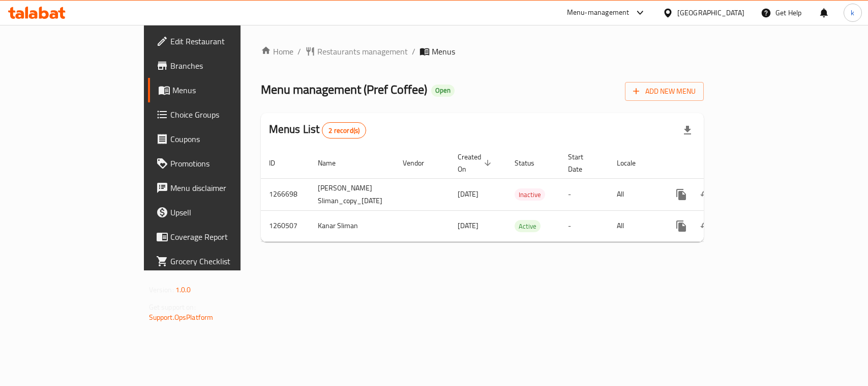 This screenshot has width=868, height=386. What do you see at coordinates (357, 51) in the screenshot?
I see `a: Restaurants management` at bounding box center [357, 51].